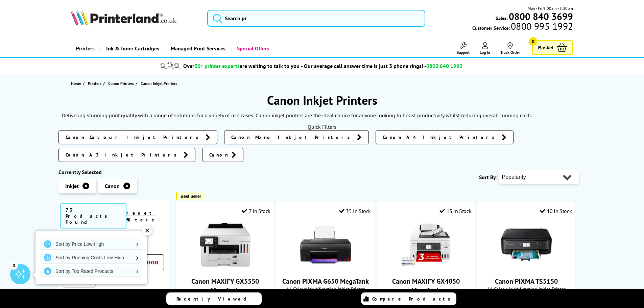  Describe the element at coordinates (488, 177) in the screenshot. I see `span: Sort By:` at that location.